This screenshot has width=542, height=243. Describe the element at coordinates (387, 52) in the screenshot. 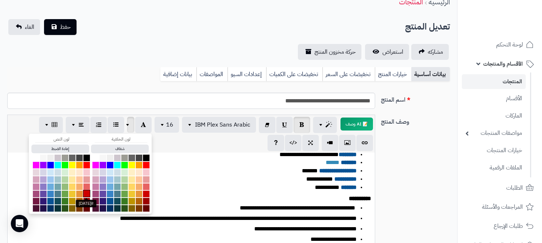

I see `a: استعراض` at that location.